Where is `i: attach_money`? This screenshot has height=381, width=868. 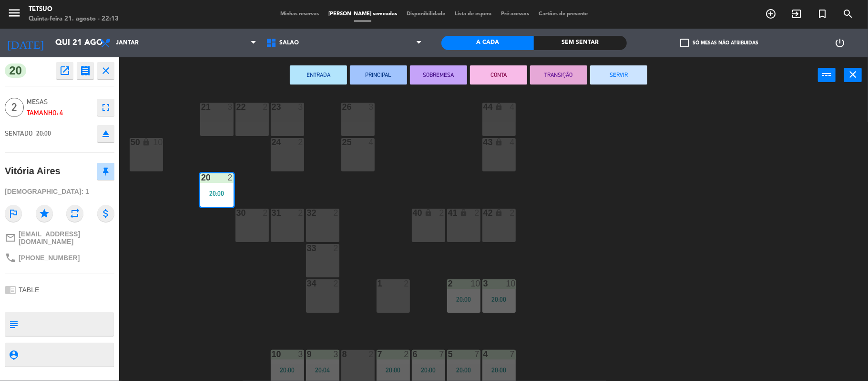 i: attach_money is located at coordinates (106, 213).